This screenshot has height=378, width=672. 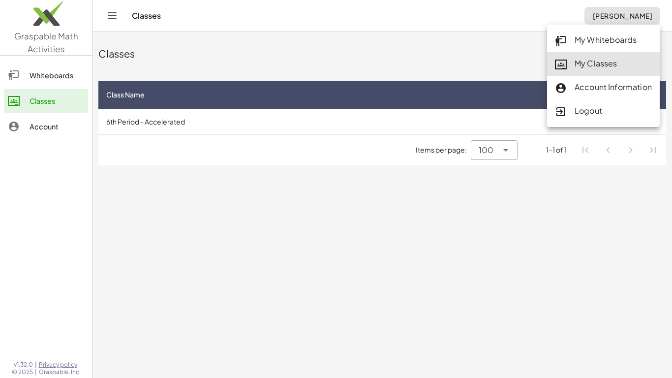 I want to click on a: Account, so click(x=46, y=126).